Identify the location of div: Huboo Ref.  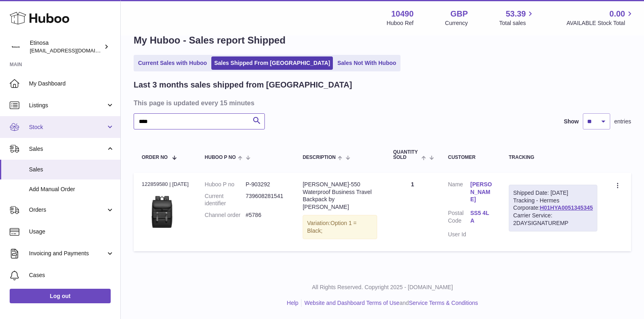
(400, 23).